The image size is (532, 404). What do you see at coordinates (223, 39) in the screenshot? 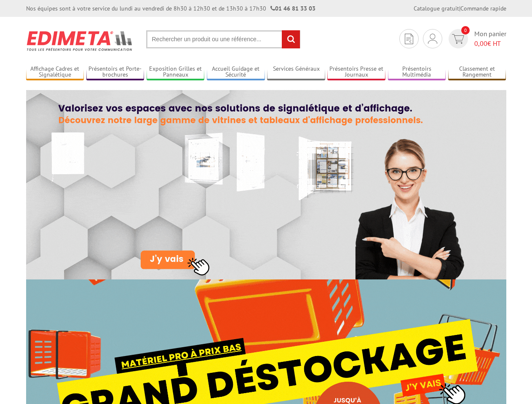
I see `input: Rechercher un produit ou une référence...` at bounding box center [223, 39].